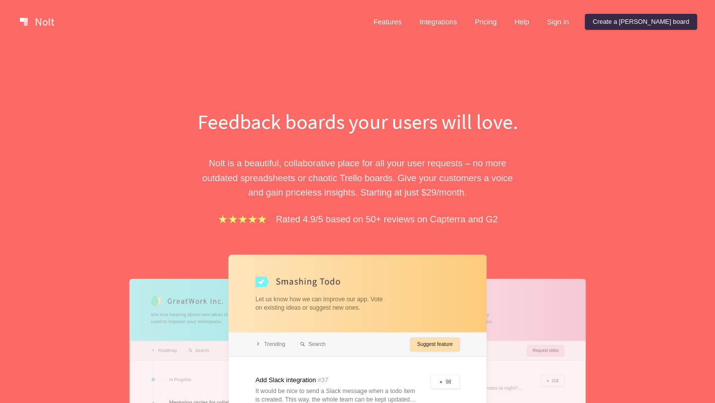  I want to click on p: Rated 4.9/5 based on 50+ reviews on Capterra and G2, so click(387, 219).